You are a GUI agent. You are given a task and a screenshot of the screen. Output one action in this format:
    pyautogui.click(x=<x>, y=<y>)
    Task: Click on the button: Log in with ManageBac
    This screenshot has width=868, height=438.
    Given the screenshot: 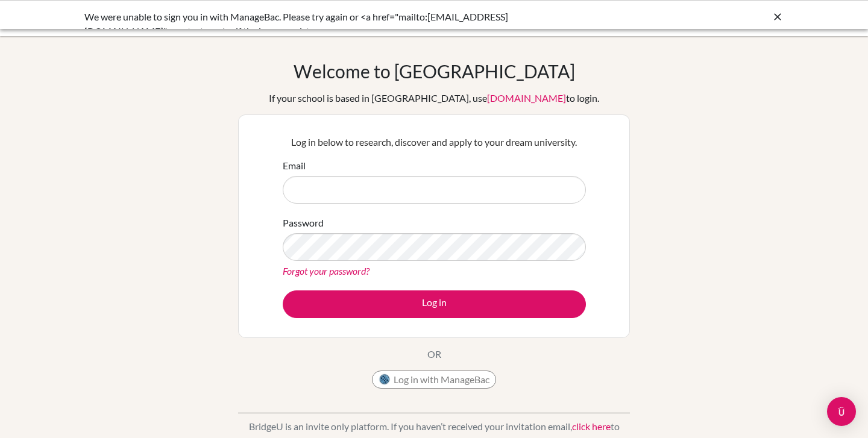 What is the action you would take?
    pyautogui.click(x=434, y=379)
    